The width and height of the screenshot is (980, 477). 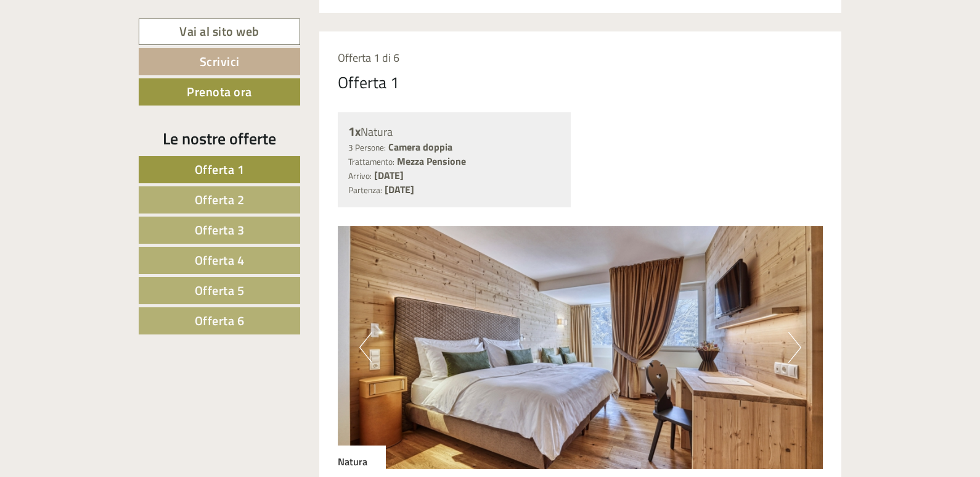 What do you see at coordinates (220, 259) in the screenshot?
I see `span: Offerta 4` at bounding box center [220, 259].